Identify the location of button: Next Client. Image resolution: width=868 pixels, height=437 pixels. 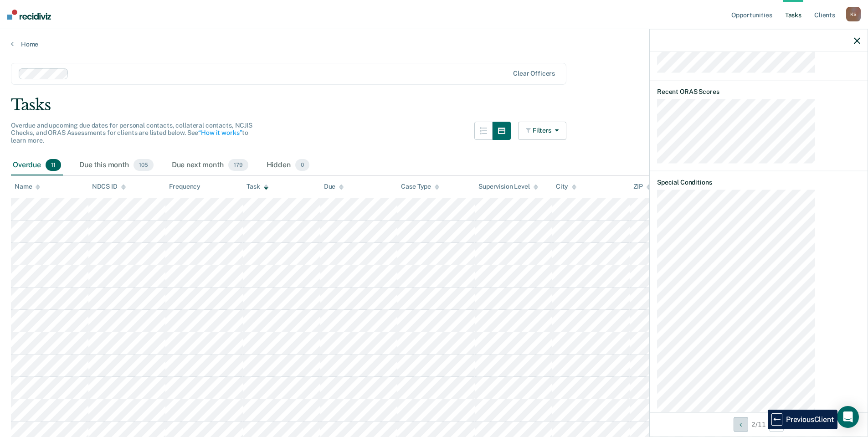
(777, 424).